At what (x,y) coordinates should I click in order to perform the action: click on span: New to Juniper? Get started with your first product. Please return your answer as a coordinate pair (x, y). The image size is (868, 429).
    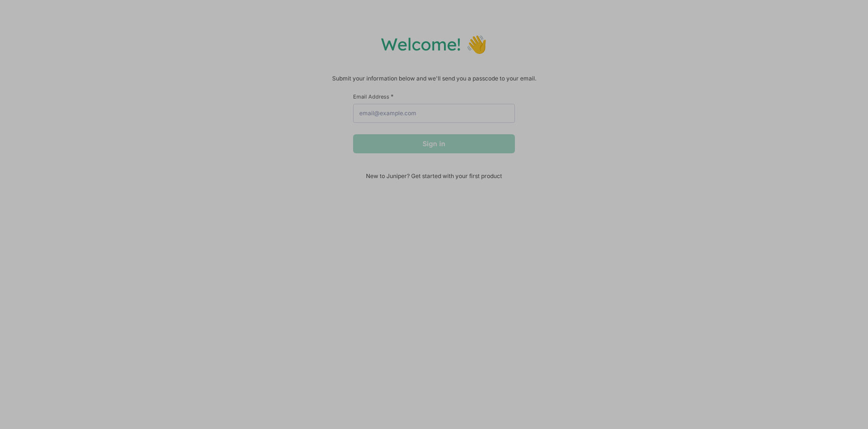
    Looking at the image, I should click on (434, 176).